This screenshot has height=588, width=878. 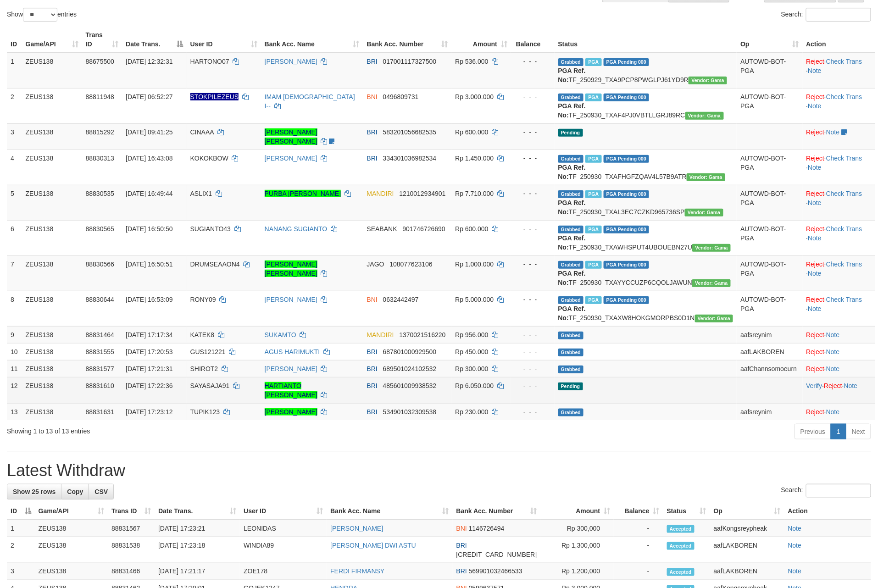 What do you see at coordinates (14, 351) in the screenshot?
I see `td: 10` at bounding box center [14, 351].